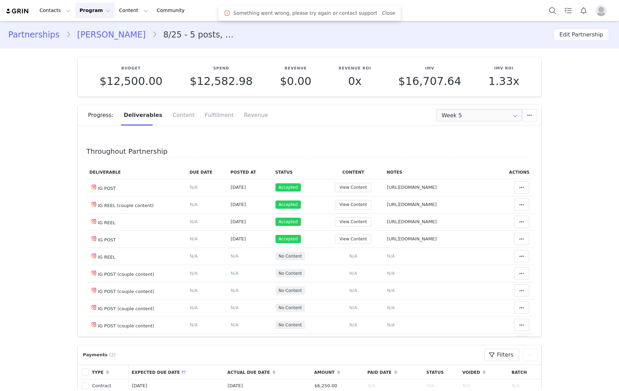 Image resolution: width=619 pixels, height=391 pixels. What do you see at coordinates (603, 11) in the screenshot?
I see `button: Profile` at bounding box center [603, 11].